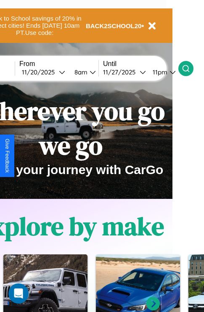 Image resolution: width=204 pixels, height=312 pixels. Describe the element at coordinates (19, 294) in the screenshot. I see `div: Open Intercom Messenger` at that location.